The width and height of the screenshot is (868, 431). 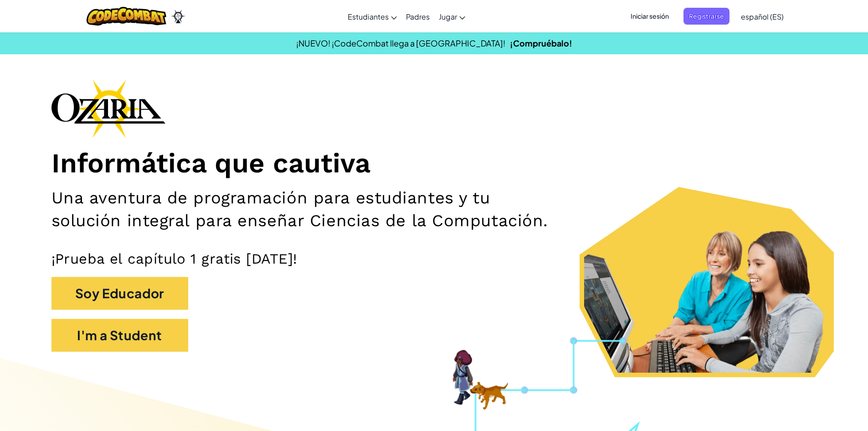 I want to click on a: Jugar, so click(x=452, y=16).